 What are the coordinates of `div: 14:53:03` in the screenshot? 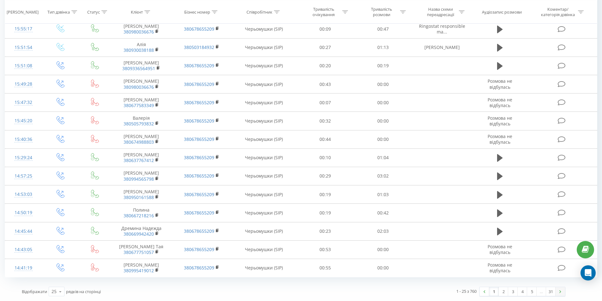 It's located at (23, 194).